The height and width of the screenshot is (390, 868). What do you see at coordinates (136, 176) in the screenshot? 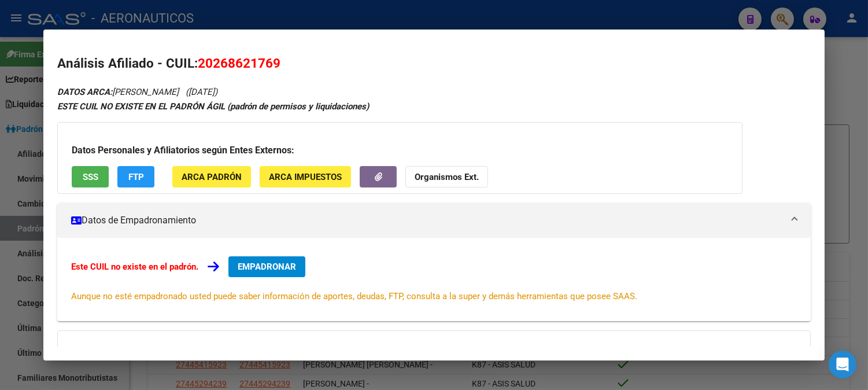
I see `button: FTP` at bounding box center [136, 176].